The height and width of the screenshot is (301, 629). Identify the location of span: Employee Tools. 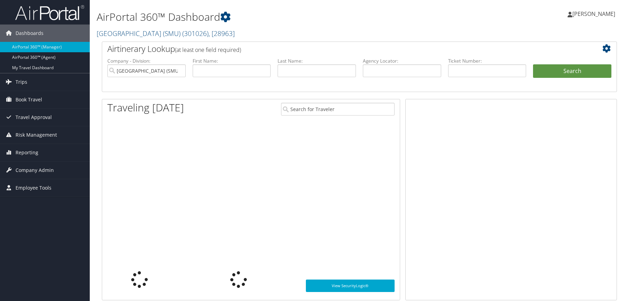
(34, 188).